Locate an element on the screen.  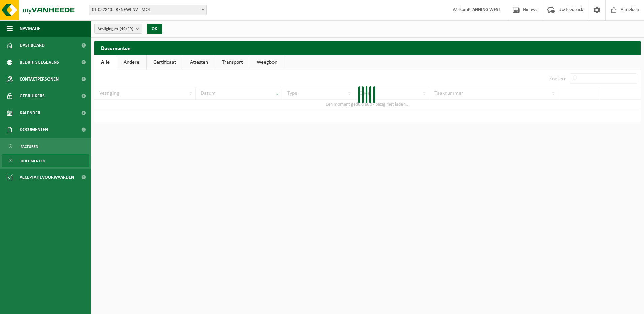
span: 01-052840 - RENEWI NV - MOL is located at coordinates (148, 10).